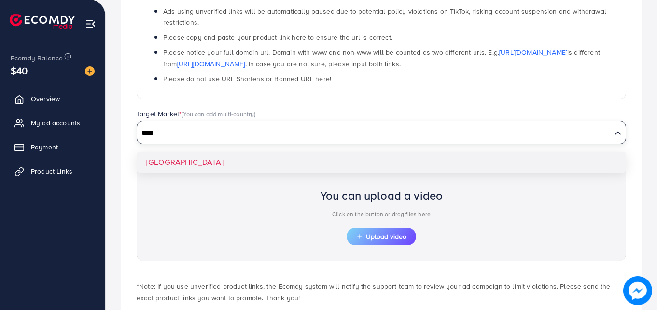 This screenshot has width=657, height=310. Describe the element at coordinates (45, 99) in the screenshot. I see `span: Overview` at that location.